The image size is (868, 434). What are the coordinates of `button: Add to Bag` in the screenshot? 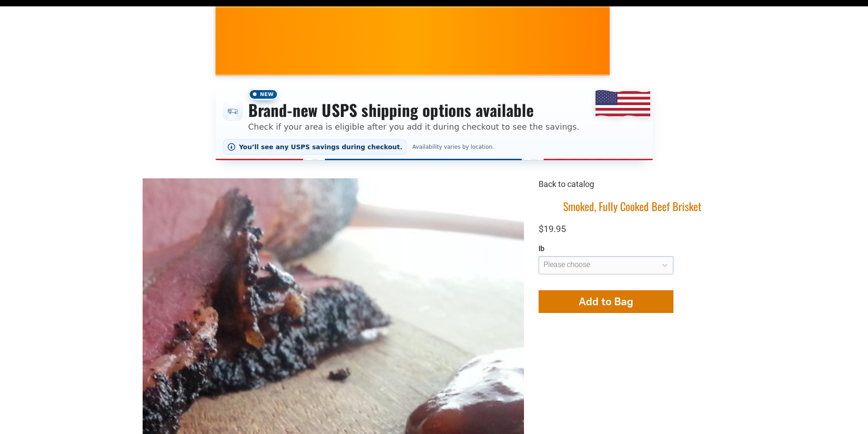 It's located at (606, 302).